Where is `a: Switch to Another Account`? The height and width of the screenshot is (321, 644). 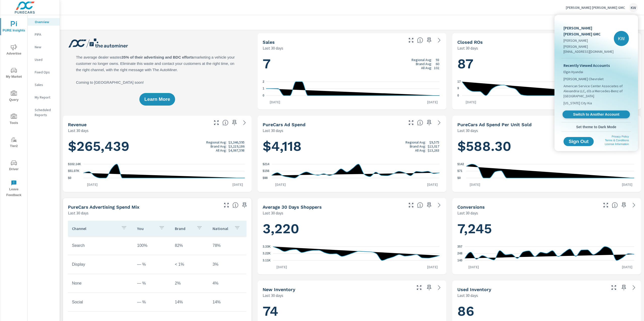
a: Switch to Another Account is located at coordinates (596, 114).